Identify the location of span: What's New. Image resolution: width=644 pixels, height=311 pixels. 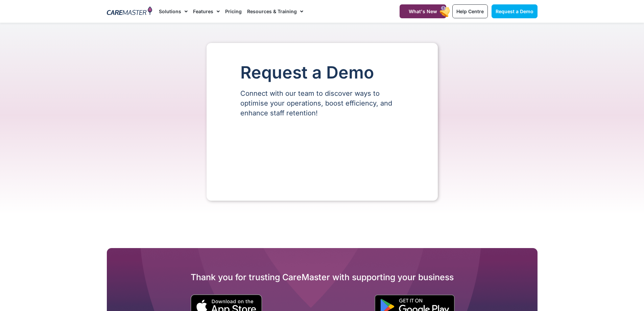
(423, 11).